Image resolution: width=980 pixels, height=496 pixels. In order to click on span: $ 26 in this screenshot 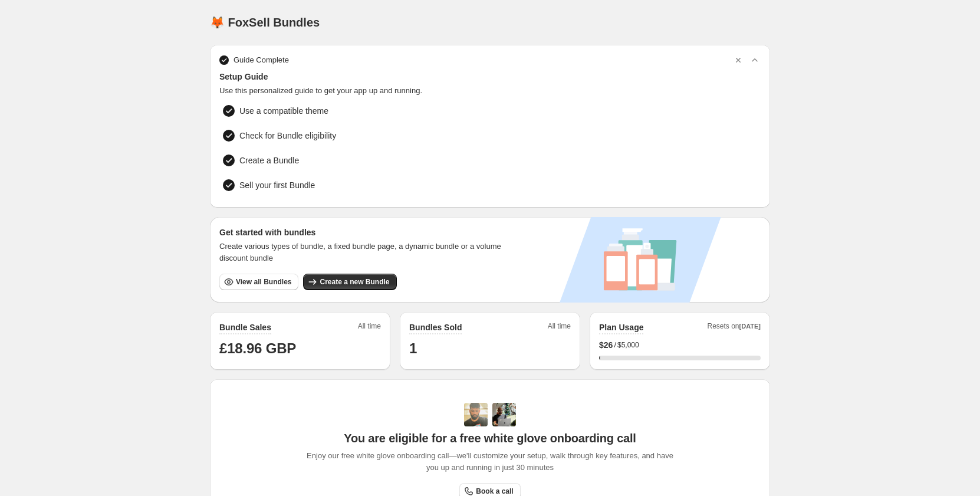, I will do `click(606, 345)`.